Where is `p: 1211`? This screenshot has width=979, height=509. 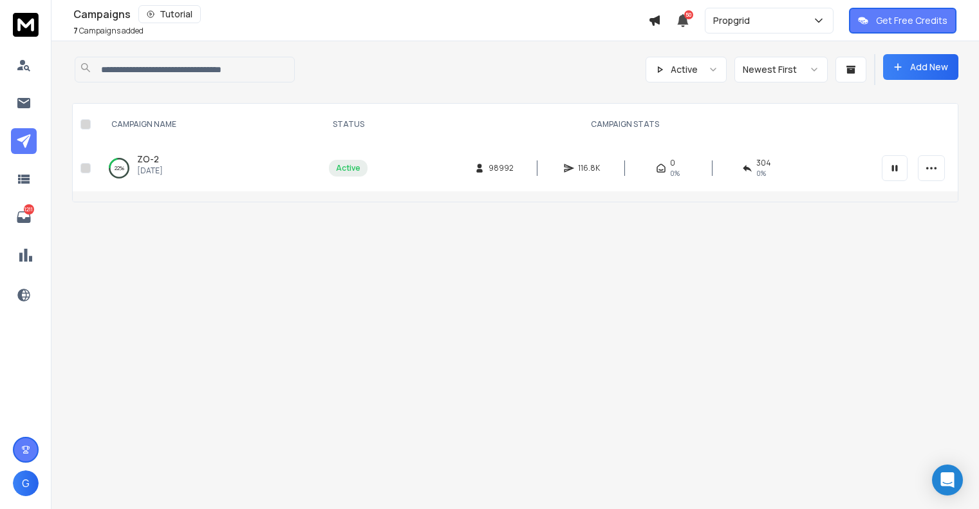 p: 1211 is located at coordinates (29, 209).